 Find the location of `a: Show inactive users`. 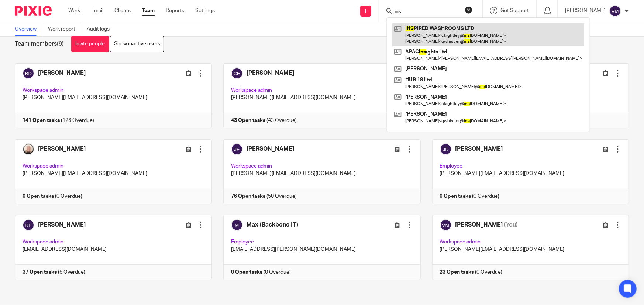

a: Show inactive users is located at coordinates (137, 44).